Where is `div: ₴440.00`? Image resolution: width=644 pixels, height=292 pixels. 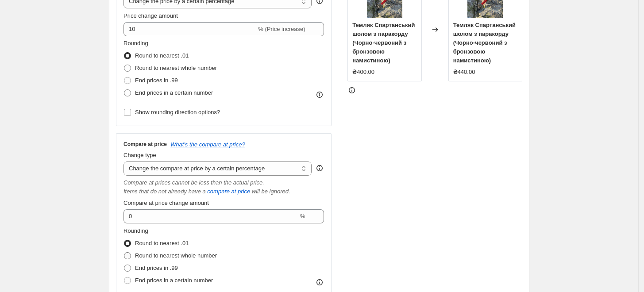
div: ₴440.00 is located at coordinates (465, 72).